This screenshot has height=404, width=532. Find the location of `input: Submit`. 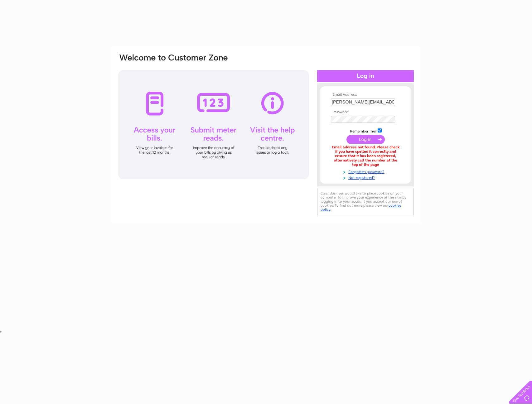

input: Submit is located at coordinates (365, 140).